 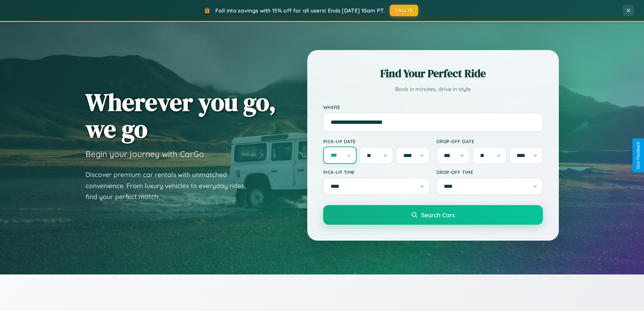 I want to click on div: Give Feedback, so click(x=638, y=156).